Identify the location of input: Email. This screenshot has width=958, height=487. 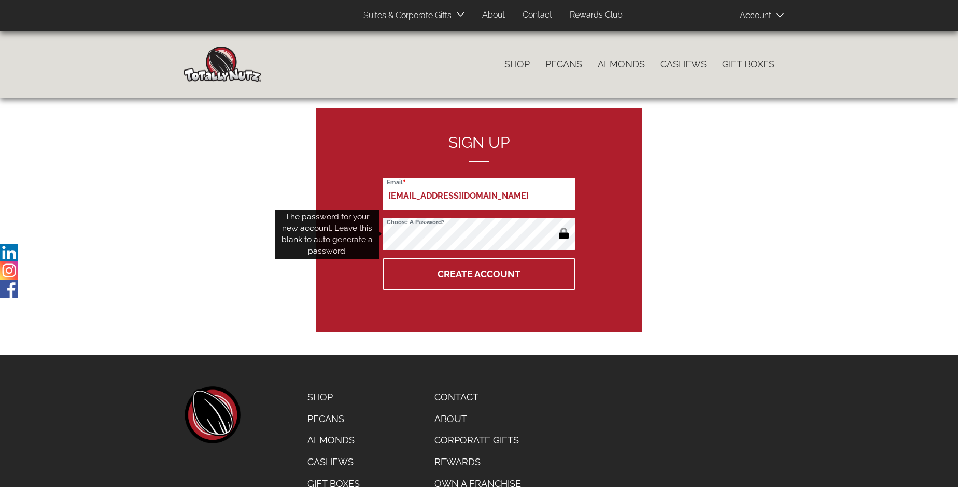
(479, 194).